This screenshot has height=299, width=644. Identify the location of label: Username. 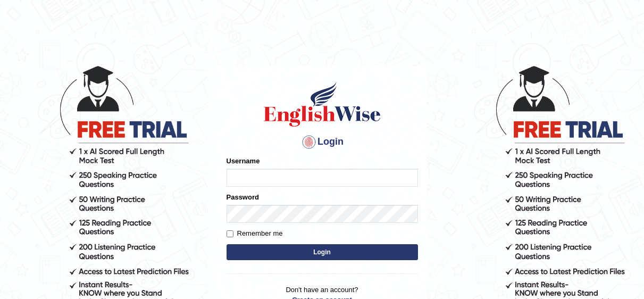
(243, 161).